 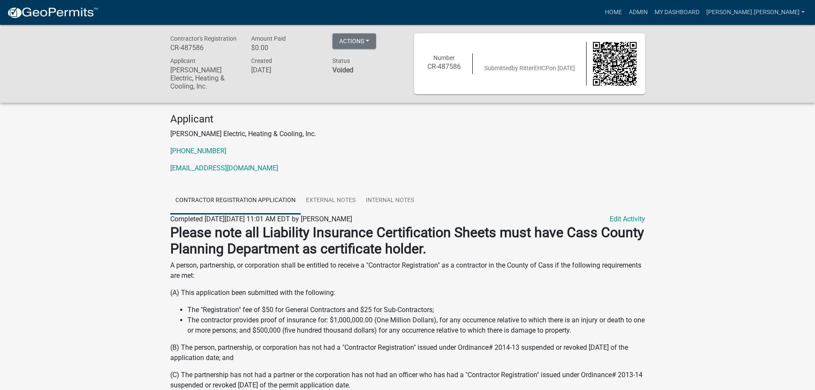 I want to click on span: Amount Paid, so click(x=268, y=38).